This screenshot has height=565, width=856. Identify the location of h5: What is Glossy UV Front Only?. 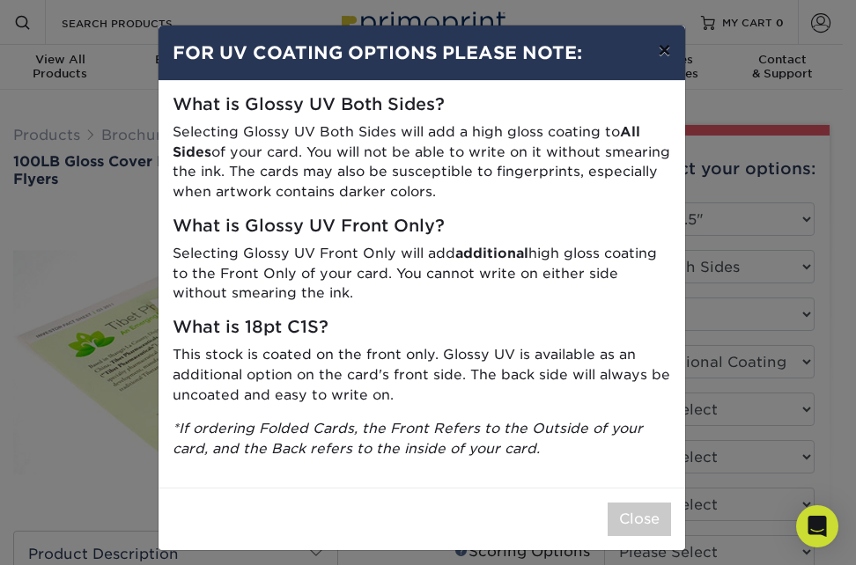
(422, 226).